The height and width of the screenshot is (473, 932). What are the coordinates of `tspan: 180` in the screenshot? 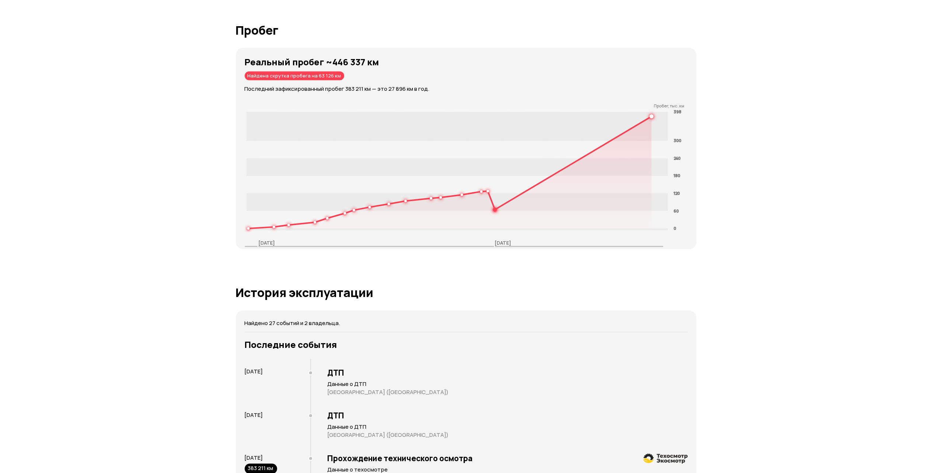 It's located at (677, 175).